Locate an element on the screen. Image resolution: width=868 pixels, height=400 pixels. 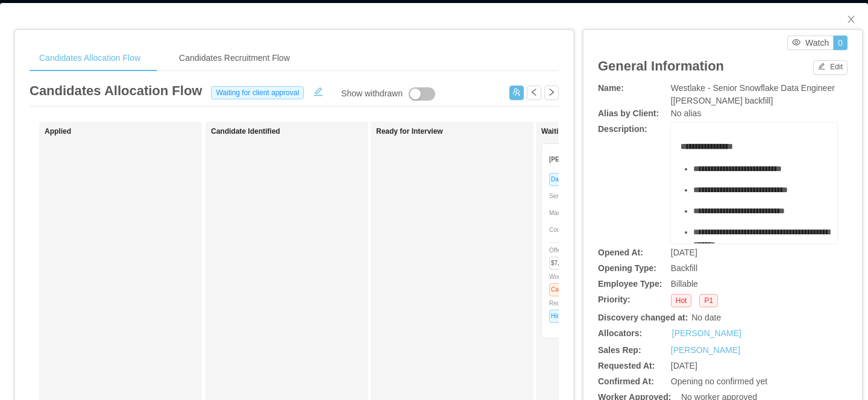
span: Opening no confirmed yet is located at coordinates (719, 382).